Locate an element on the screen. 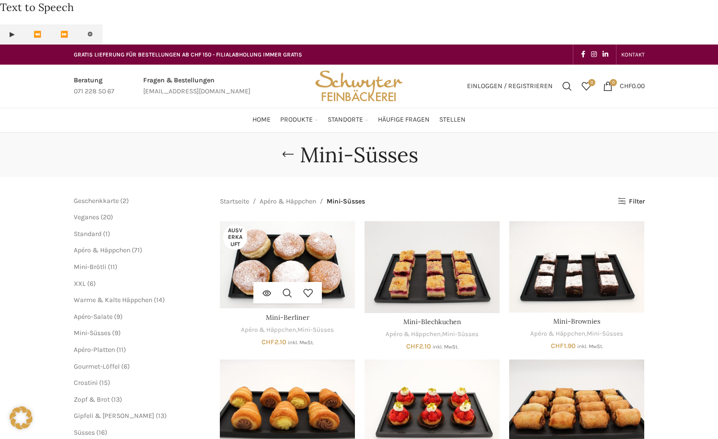 The width and height of the screenshot is (718, 439). a: Crostini is located at coordinates (86, 383).